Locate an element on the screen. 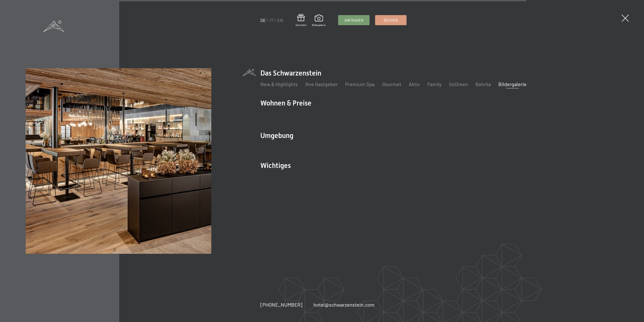  a: Anfragen is located at coordinates (354, 20).